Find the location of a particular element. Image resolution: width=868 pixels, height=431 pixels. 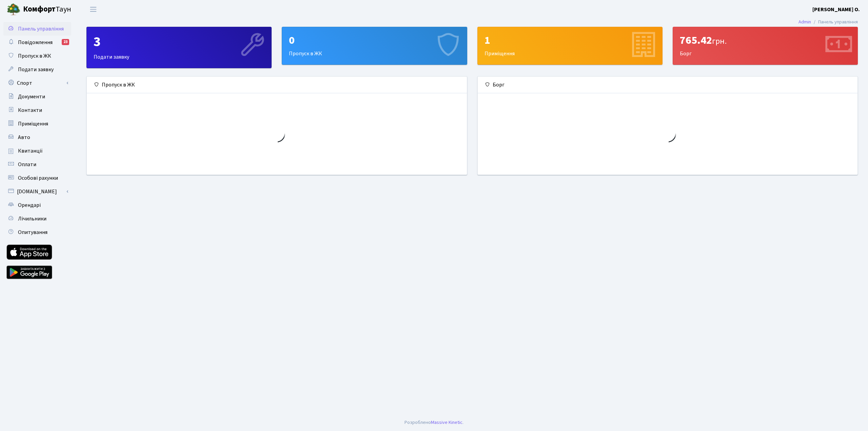

span: Контакти is located at coordinates (30, 111).